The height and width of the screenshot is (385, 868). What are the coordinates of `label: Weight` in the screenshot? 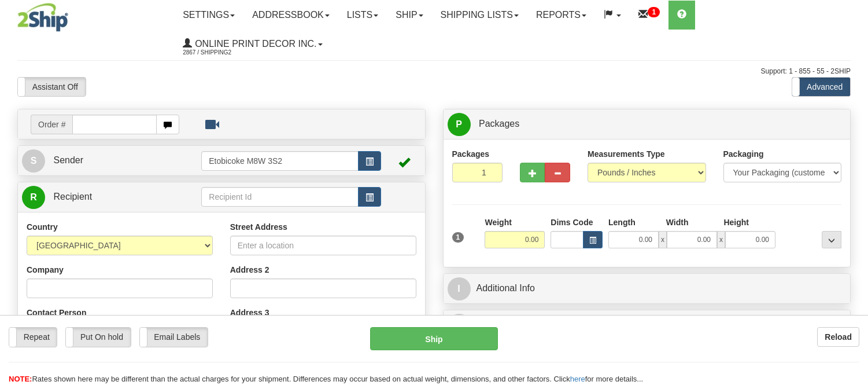 It's located at (497, 222).